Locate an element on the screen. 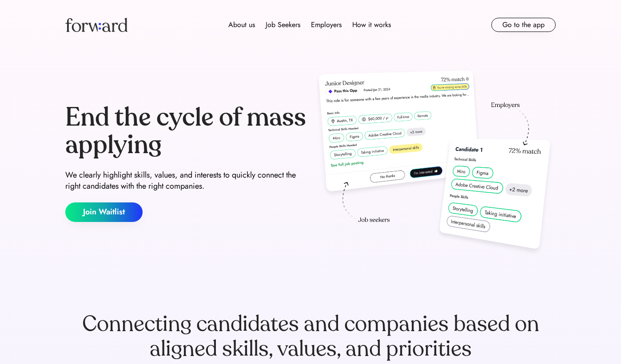  div: How it works is located at coordinates (372, 25).